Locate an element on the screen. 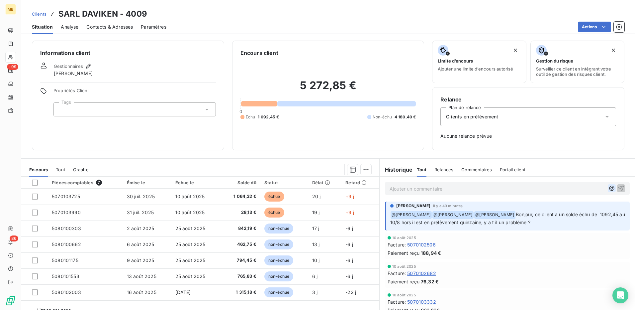 The width and height of the screenshot is (635, 310). span: 0 is located at coordinates (241, 111).